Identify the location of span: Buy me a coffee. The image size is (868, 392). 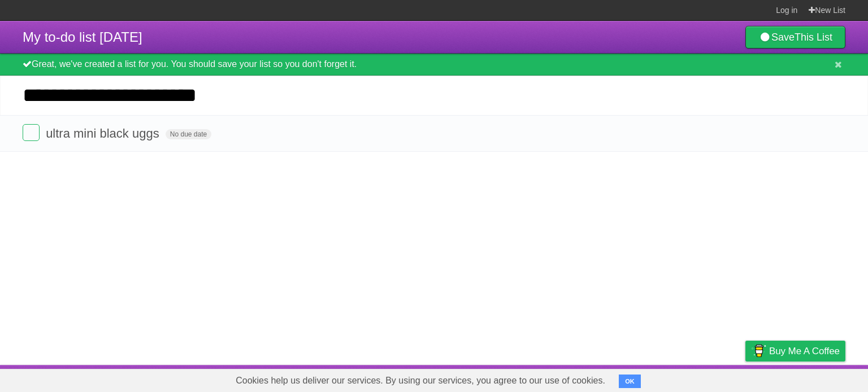
(804, 351).